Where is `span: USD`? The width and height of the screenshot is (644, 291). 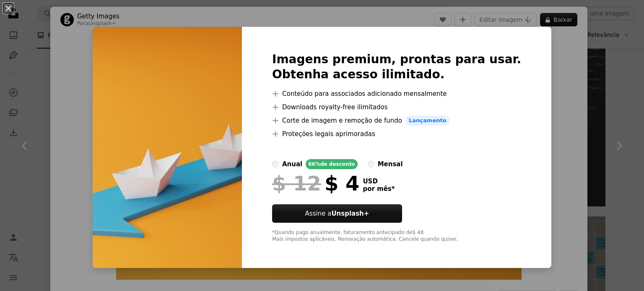 span: USD is located at coordinates (379, 181).